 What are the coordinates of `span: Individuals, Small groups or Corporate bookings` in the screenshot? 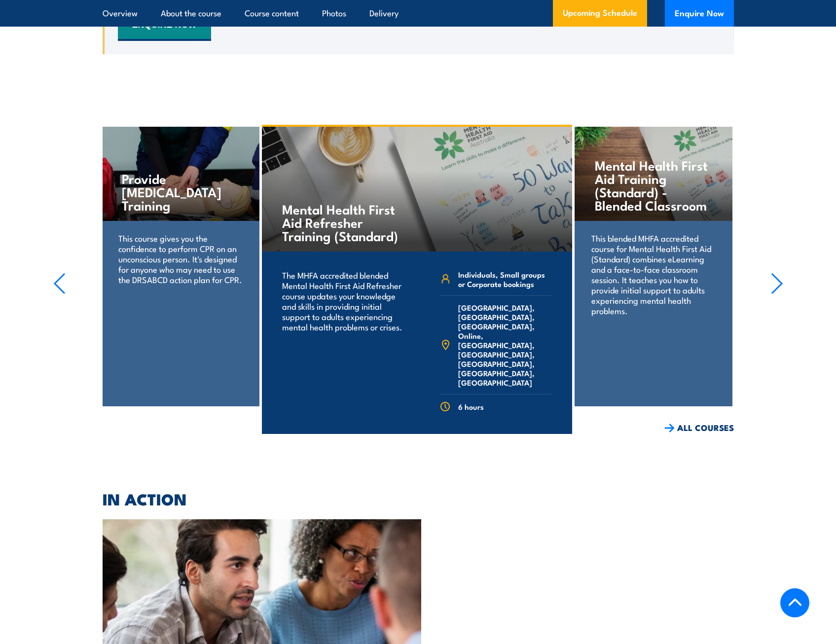 It's located at (505, 279).